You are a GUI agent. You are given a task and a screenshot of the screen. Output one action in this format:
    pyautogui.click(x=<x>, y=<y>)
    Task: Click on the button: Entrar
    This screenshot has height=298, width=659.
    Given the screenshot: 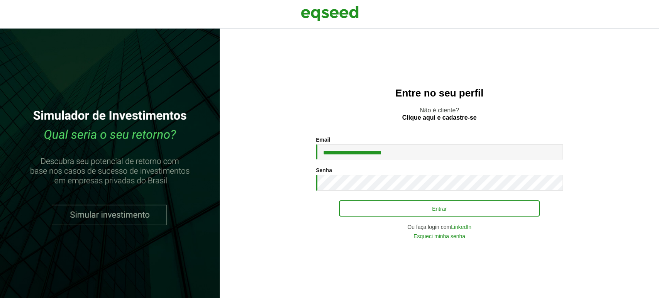 What is the action you would take?
    pyautogui.click(x=439, y=209)
    